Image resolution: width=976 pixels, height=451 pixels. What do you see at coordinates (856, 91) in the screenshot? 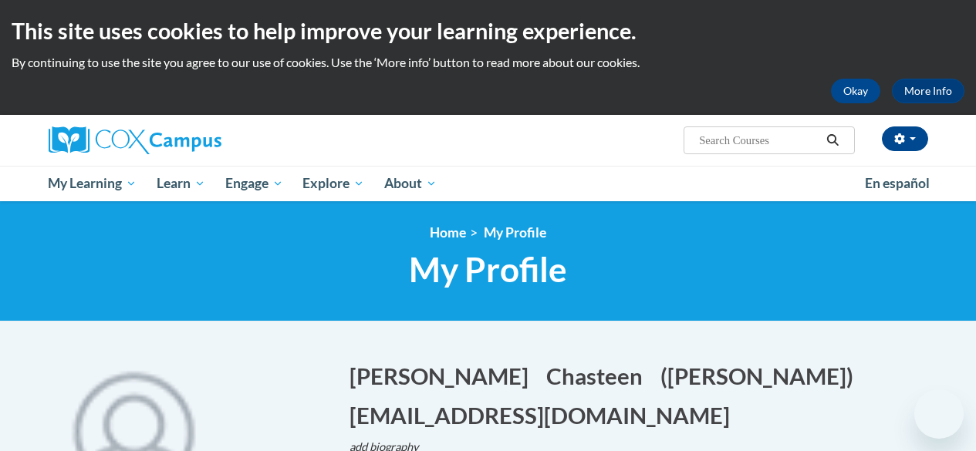
I see `button: Okay` at bounding box center [856, 91].